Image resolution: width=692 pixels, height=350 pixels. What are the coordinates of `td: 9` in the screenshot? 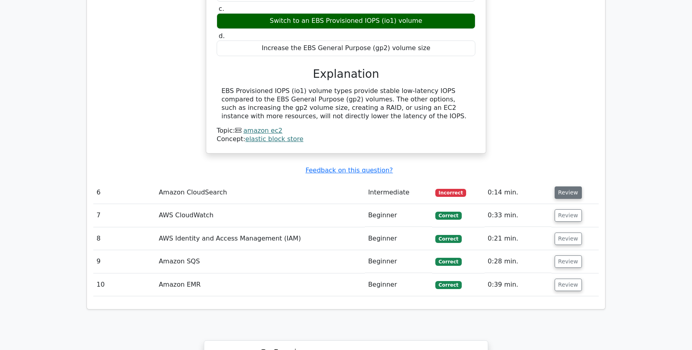 It's located at (124, 261).